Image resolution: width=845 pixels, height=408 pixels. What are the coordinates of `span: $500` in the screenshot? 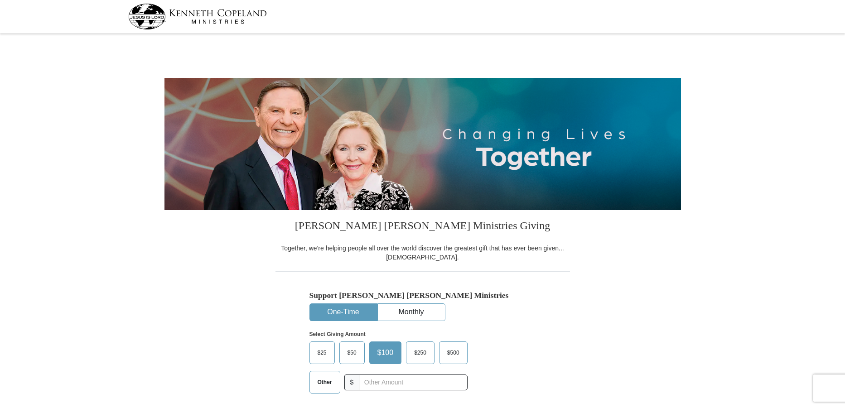 It's located at (453, 353).